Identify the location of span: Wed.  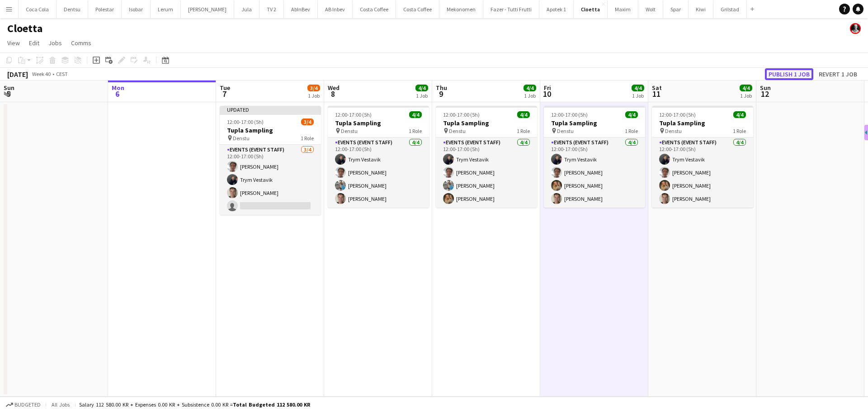
(333, 88).